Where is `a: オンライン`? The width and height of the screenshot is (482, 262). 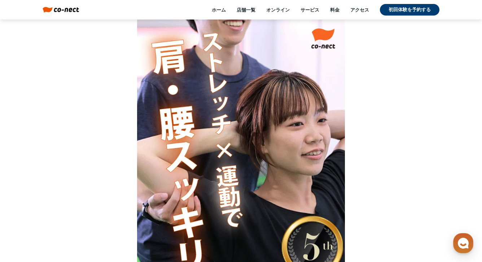
a: オンライン is located at coordinates (278, 10).